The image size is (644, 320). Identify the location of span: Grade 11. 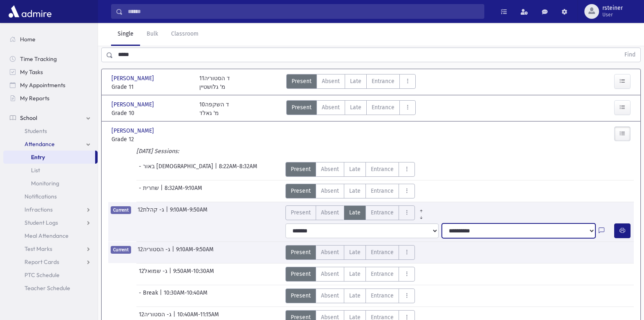
(151, 87).